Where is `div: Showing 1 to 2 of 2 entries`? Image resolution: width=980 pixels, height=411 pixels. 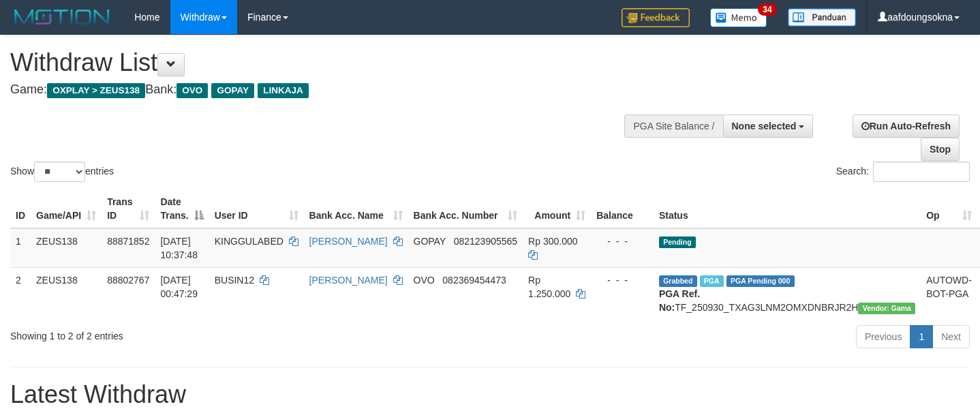 div: Showing 1 to 2 of 2 entries is located at coordinates (204, 333).